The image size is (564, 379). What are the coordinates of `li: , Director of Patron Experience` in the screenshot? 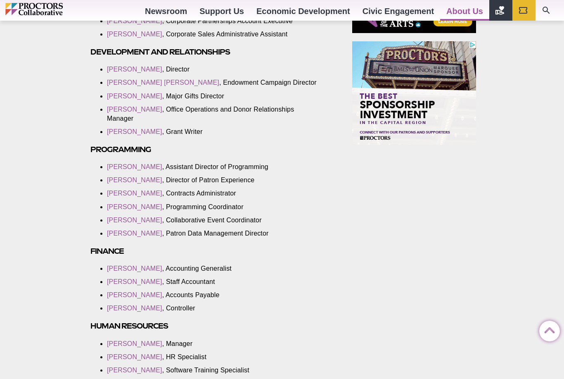 It's located at (214, 180).